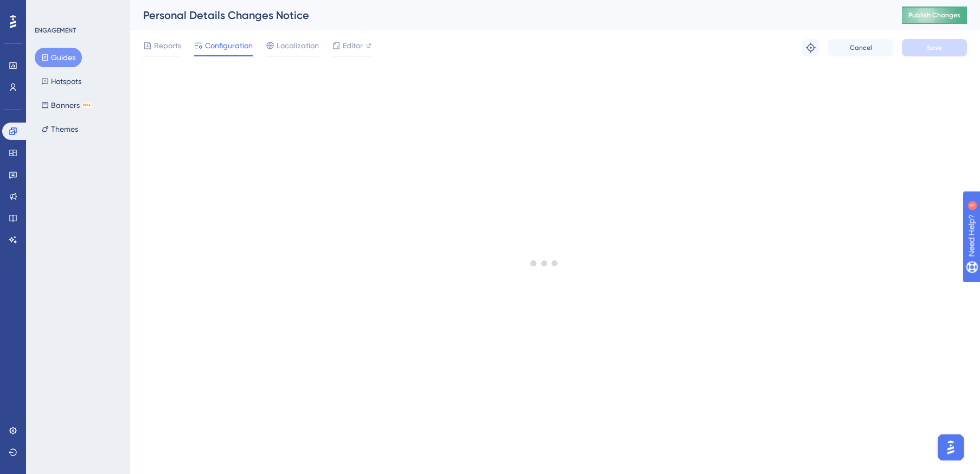  Describe the element at coordinates (934, 15) in the screenshot. I see `button: Publish Changes` at that location.